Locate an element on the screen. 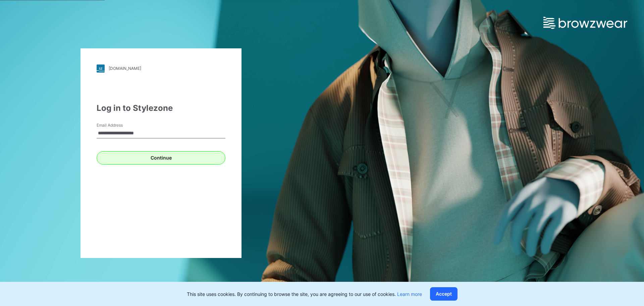 The image size is (644, 306). button: Continue is located at coordinates (161, 158).